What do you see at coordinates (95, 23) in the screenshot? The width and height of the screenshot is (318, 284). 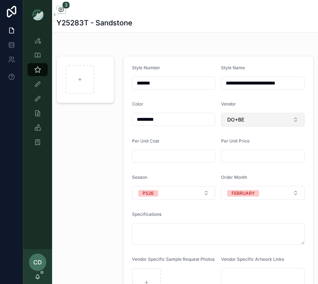 I see `h1: Y25283T - Sandstone` at bounding box center [95, 23].